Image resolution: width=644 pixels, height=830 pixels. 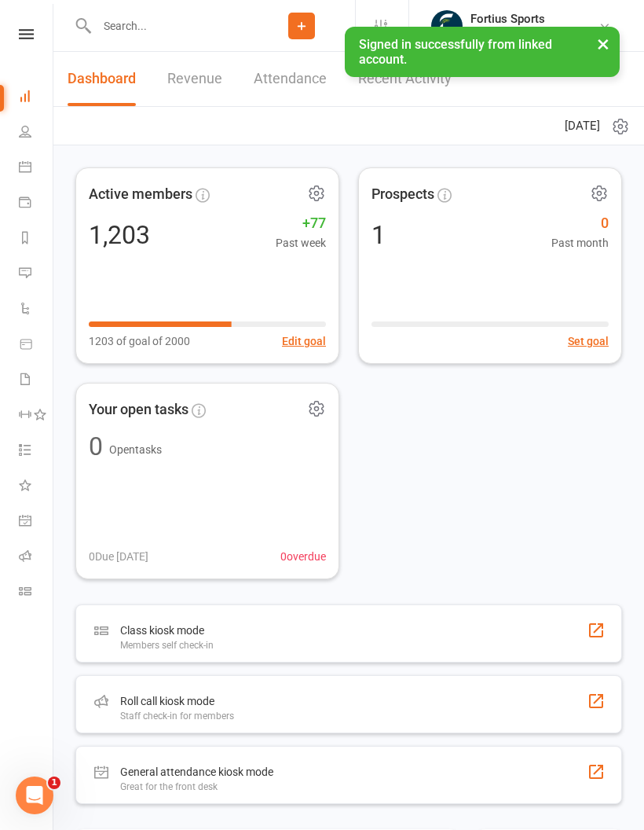 What do you see at coordinates (167, 631) in the screenshot?
I see `div: Class kiosk mode` at bounding box center [167, 631].